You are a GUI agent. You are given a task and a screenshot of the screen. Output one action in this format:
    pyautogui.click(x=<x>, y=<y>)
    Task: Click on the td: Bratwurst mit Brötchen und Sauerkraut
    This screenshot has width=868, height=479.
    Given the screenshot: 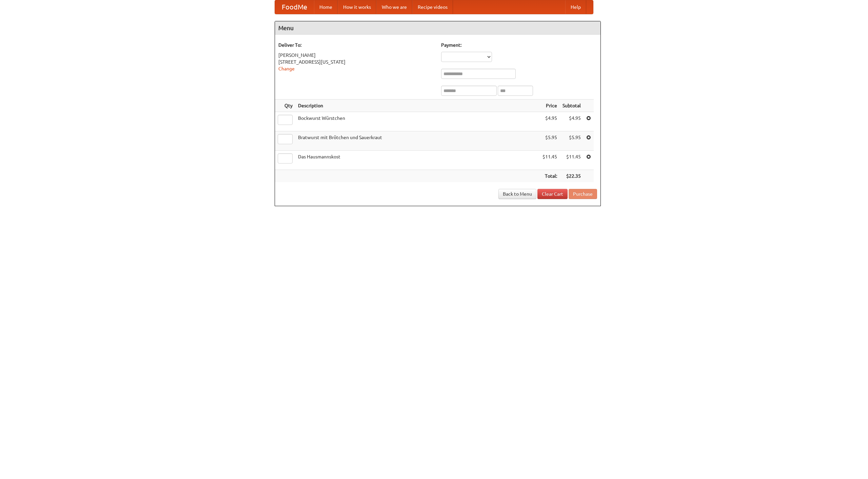 What is the action you would take?
    pyautogui.click(x=417, y=141)
    